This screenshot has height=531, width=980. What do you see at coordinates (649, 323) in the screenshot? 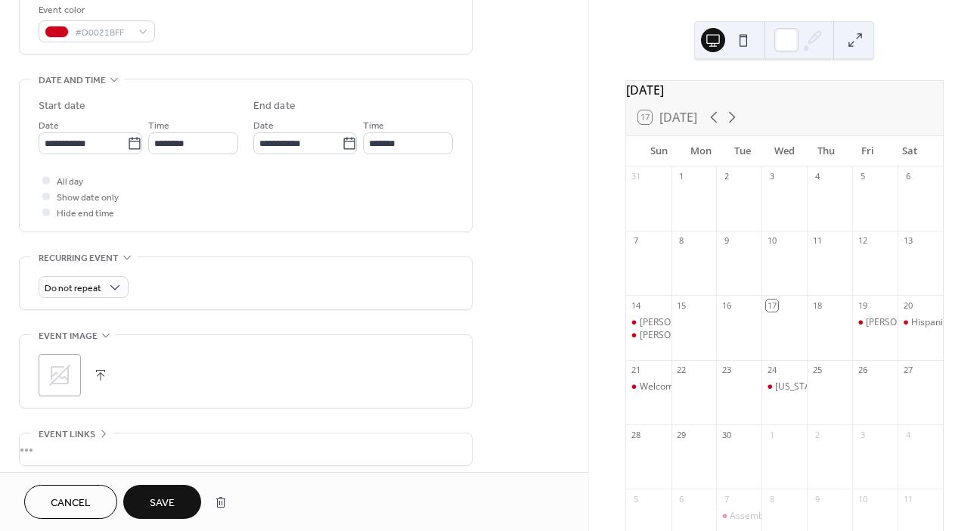
I see `div: Campana de Salud` at bounding box center [649, 323].